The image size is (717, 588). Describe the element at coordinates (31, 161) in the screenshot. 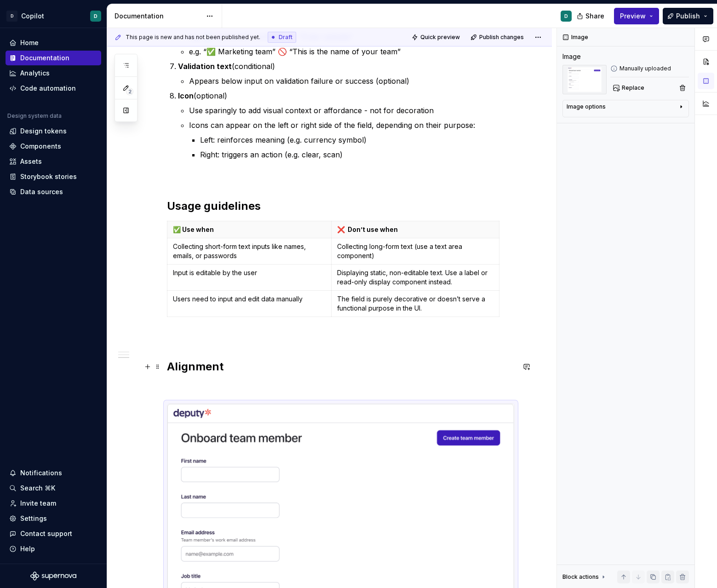

I see `div: Assets` at that location.